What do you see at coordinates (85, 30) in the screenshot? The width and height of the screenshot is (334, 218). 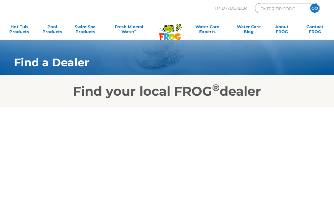 I see `a: Swim SpaProducts` at bounding box center [85, 30].